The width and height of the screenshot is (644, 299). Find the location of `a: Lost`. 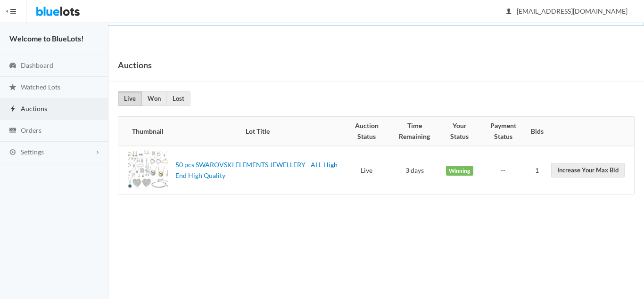

a: Lost is located at coordinates (179, 98).